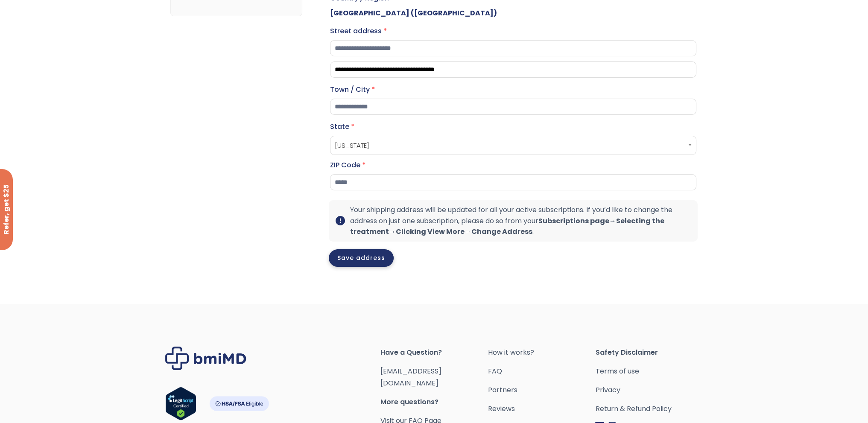 This screenshot has width=868, height=423. I want to click on b: Clicking View More, so click(430, 231).